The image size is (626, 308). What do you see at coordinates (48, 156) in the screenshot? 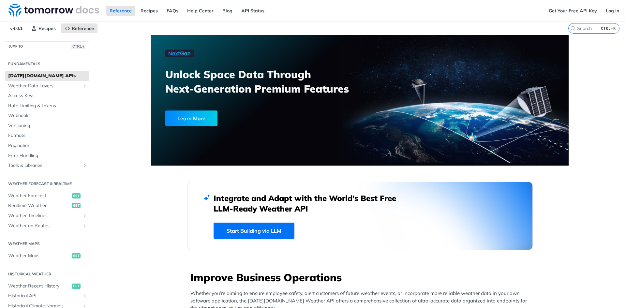
I see `span: Error Handling` at bounding box center [48, 156].